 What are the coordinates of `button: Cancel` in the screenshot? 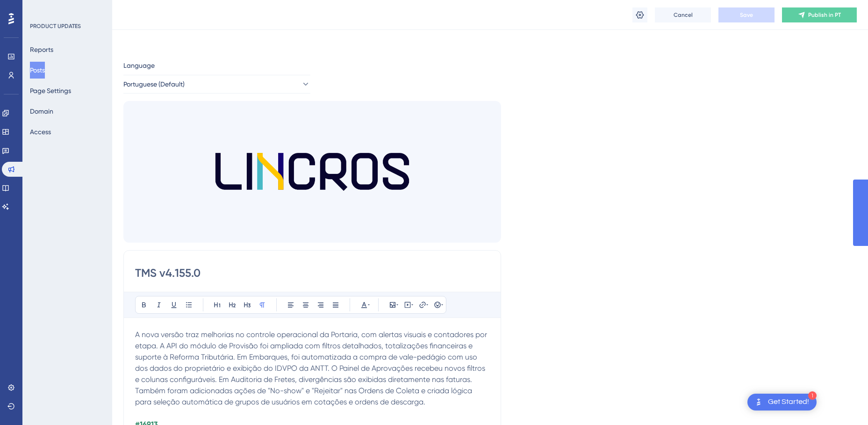 It's located at (683, 15).